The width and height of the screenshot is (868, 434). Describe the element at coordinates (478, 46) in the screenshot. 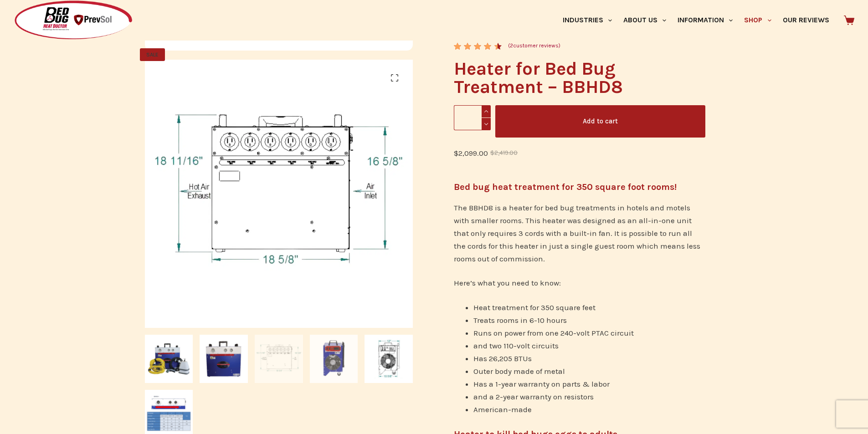

I see `div: Rated 4.50 out of 5` at that location.